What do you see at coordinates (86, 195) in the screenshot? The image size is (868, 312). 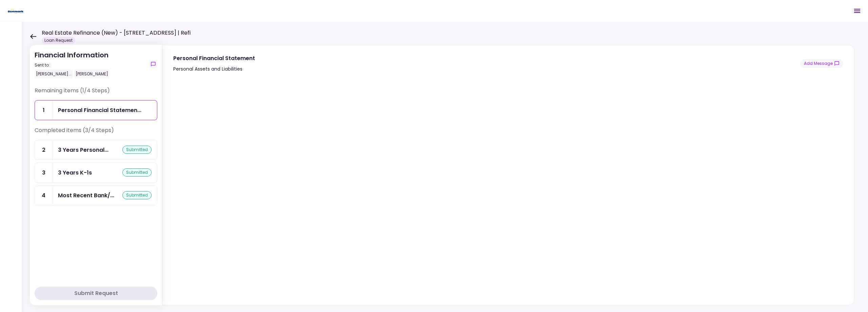 I see `div: Most Recent Bank/Investment Statements` at bounding box center [86, 195].